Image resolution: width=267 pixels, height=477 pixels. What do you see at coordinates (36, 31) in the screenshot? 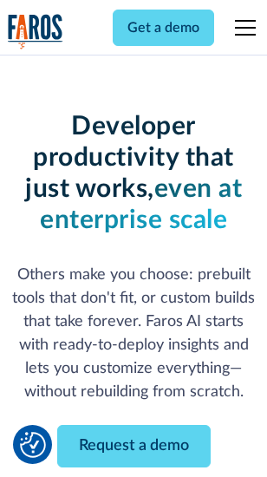
I see `img: Logo of the analytics and reporting company Faros.` at bounding box center [36, 31].